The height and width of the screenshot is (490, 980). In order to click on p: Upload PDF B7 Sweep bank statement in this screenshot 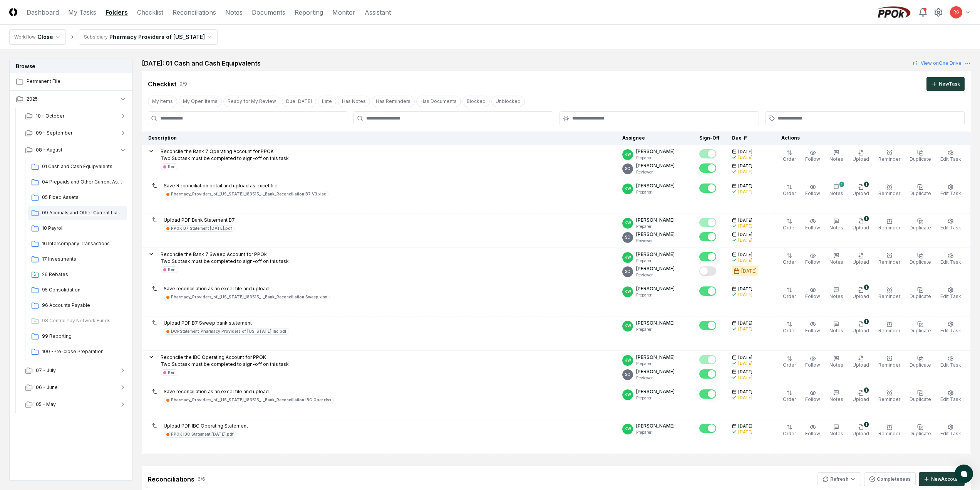, I will do `click(226, 323)`.